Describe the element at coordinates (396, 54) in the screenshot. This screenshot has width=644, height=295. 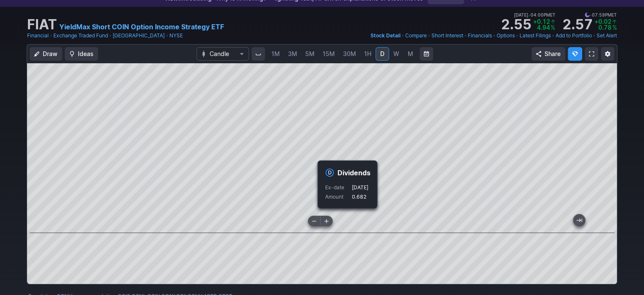
I see `a: W` at that location.